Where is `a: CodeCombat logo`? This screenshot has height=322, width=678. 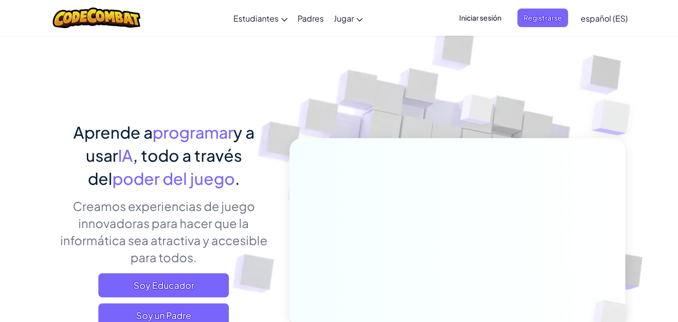
a: CodeCombat logo is located at coordinates (96, 18).